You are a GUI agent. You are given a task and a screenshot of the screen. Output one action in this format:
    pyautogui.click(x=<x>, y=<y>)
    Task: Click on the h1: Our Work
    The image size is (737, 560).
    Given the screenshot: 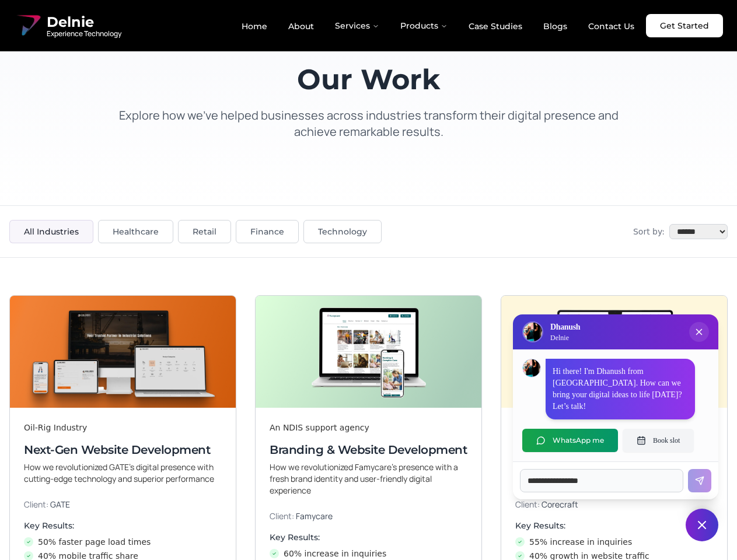 What is the action you would take?
    pyautogui.click(x=368, y=79)
    